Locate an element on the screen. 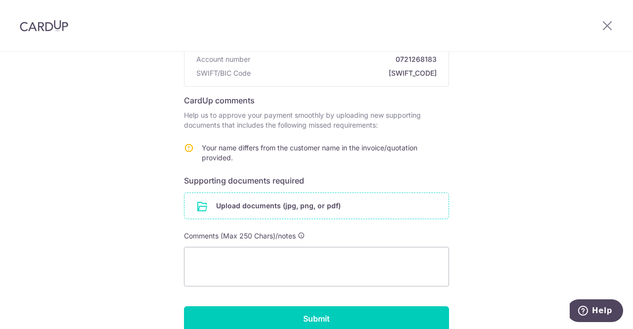 The width and height of the screenshot is (633, 329). span: 0721268183 is located at coordinates (345, 59).